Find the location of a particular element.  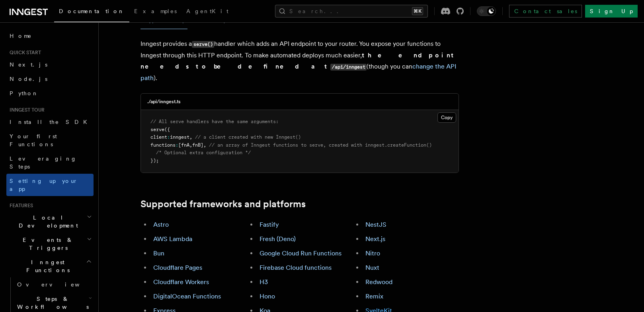

a: Fresh (Deno) is located at coordinates (277, 238).